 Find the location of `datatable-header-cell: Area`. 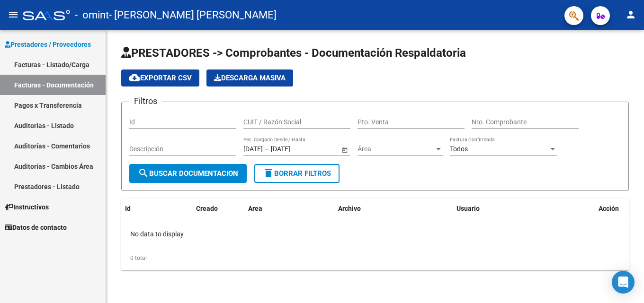

datatable-header-cell: Area is located at coordinates (289, 208).